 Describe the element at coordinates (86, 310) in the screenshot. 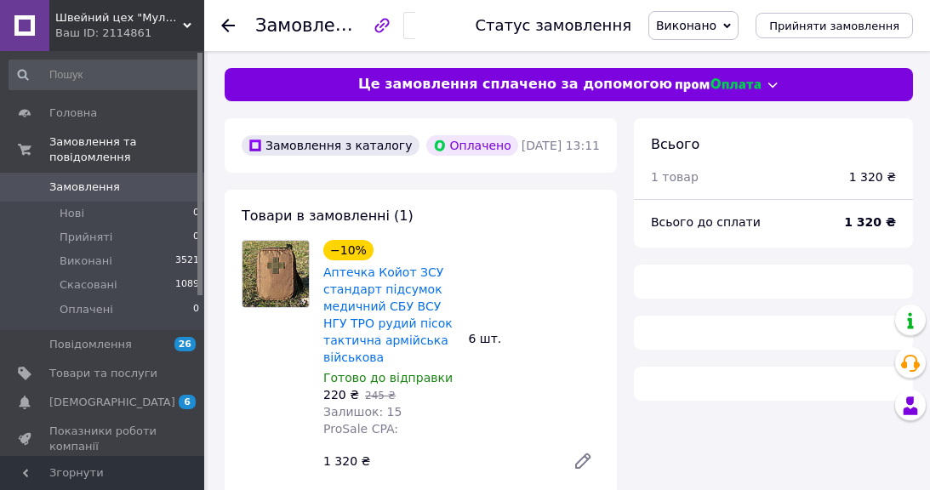

I see `span: Оплачені` at that location.